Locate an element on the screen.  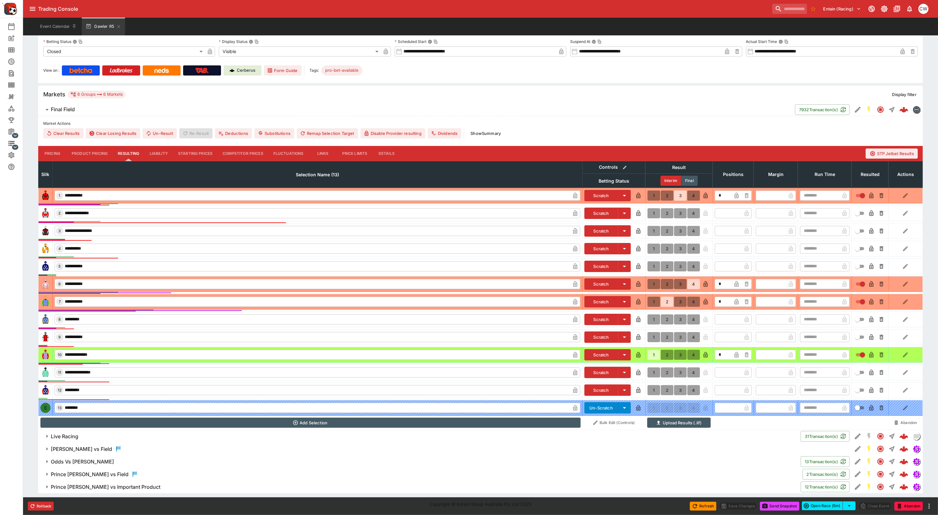
label: Tags: is located at coordinates (314, 70).